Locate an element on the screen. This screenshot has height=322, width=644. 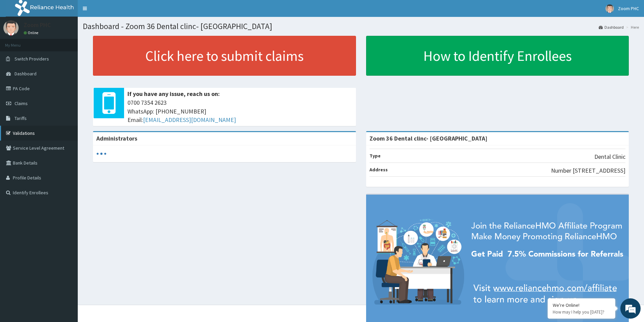
textarea: Type your message and hit 'Enter' is located at coordinates (66, 196).